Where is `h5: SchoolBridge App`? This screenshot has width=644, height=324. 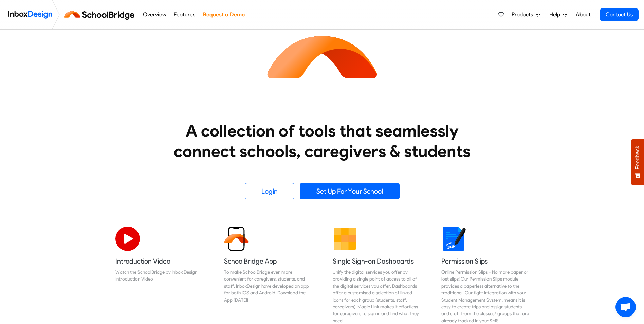 h5: SchoolBridge App is located at coordinates (268, 262).